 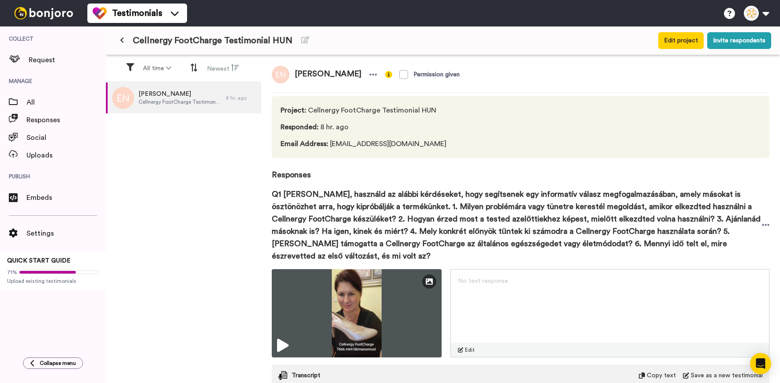 What do you see at coordinates (680, 41) in the screenshot?
I see `a: Edit project` at bounding box center [680, 41].